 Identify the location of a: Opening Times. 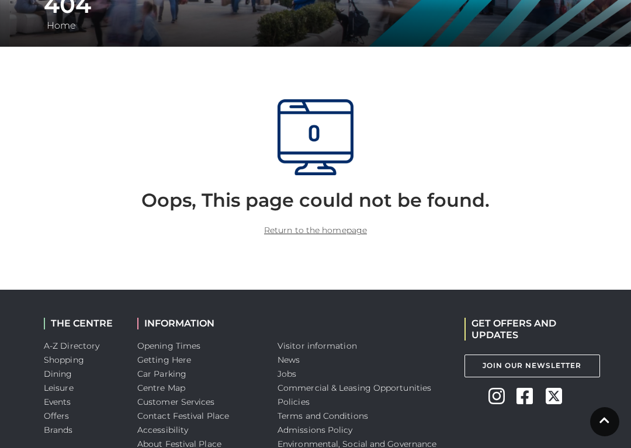
(169, 346).